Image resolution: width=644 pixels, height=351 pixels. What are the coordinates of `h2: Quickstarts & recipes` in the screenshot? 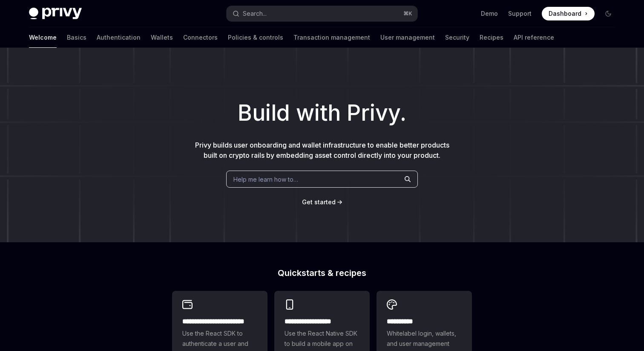 It's located at (322, 273).